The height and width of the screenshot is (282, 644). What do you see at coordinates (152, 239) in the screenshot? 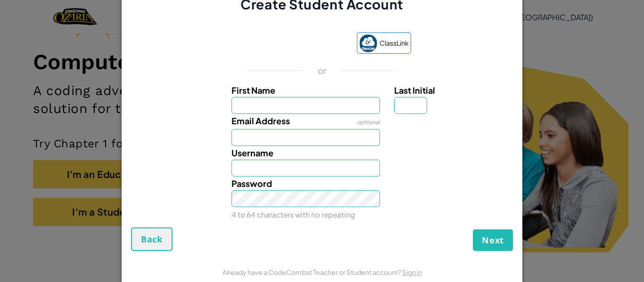
I see `button: Back` at bounding box center [152, 239].